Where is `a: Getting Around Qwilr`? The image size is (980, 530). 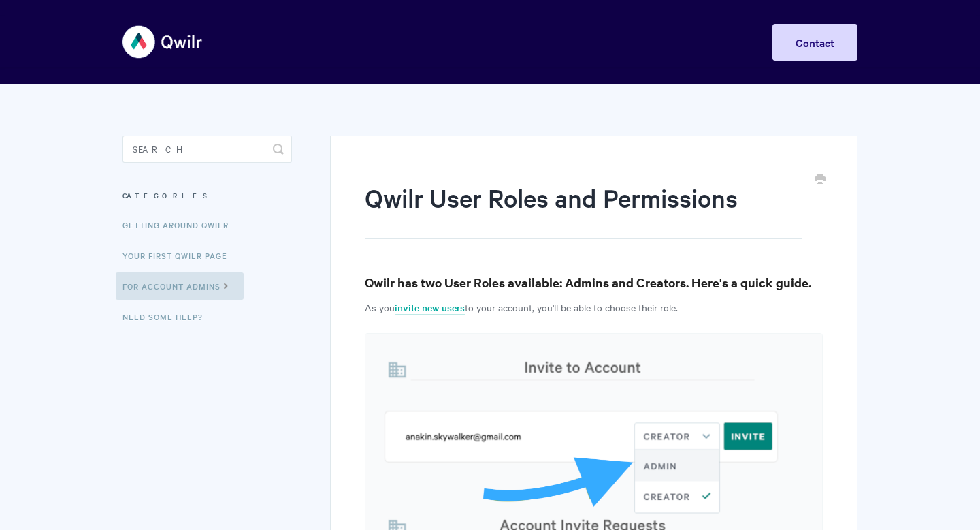
a: Getting Around Qwilr is located at coordinates (180, 225).